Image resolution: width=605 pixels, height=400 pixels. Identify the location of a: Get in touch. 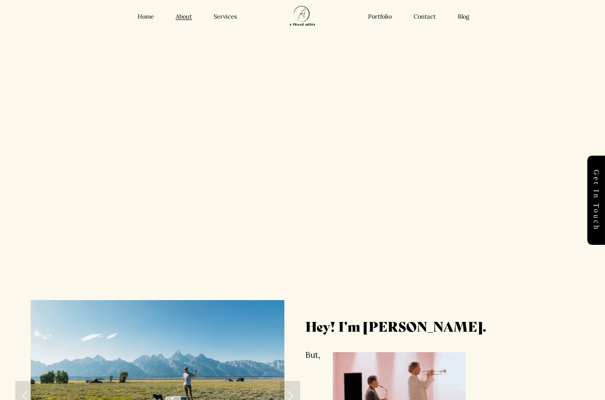
(596, 200).